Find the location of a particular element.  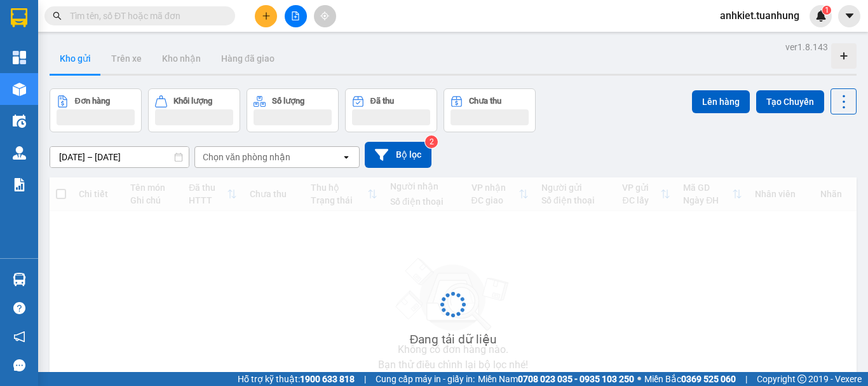

span: plus is located at coordinates (266, 16).